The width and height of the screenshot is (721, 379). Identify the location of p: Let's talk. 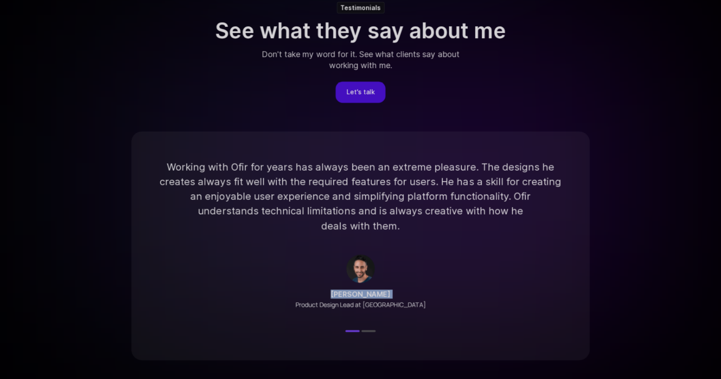
(360, 92).